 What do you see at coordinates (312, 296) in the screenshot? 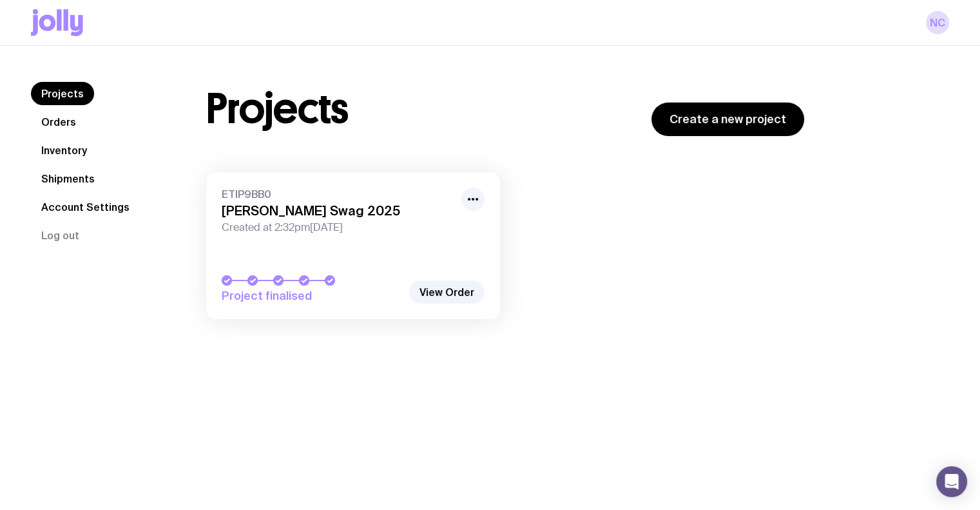
I see `span: Project finalised` at bounding box center [312, 296].